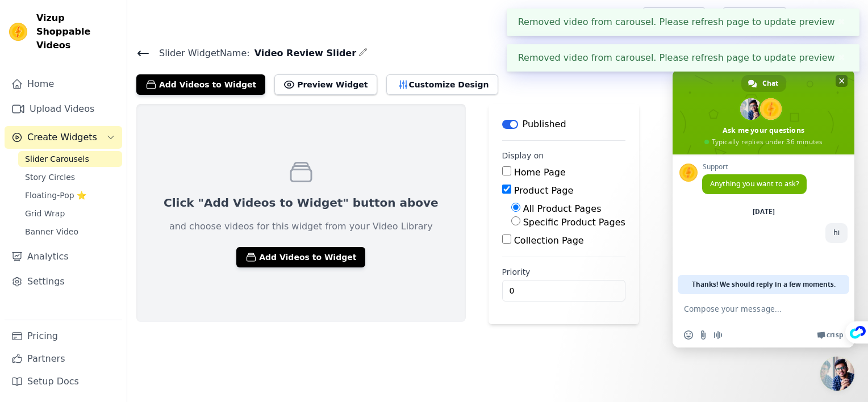 This screenshot has height=402, width=868. What do you see at coordinates (754, 18) in the screenshot?
I see `a: Book Demo` at bounding box center [754, 18].